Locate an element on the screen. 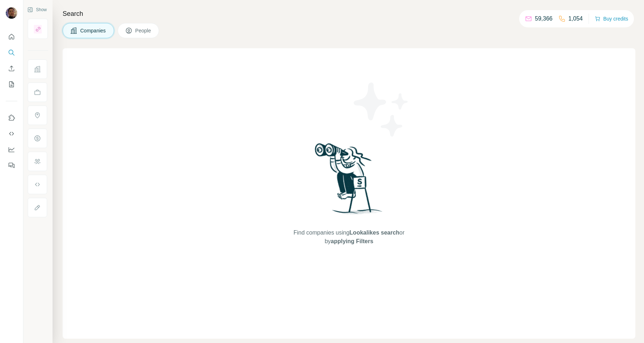  button: Search is located at coordinates (12, 53).